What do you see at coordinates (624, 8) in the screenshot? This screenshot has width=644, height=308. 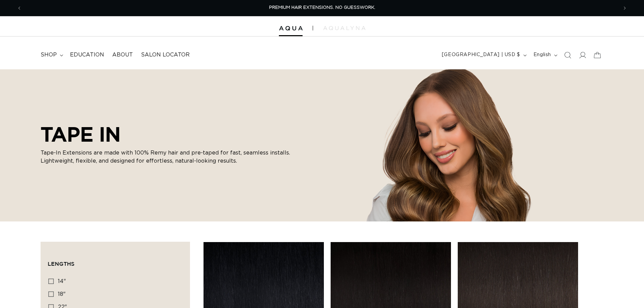 I see `button: Next announcement` at bounding box center [624, 8].